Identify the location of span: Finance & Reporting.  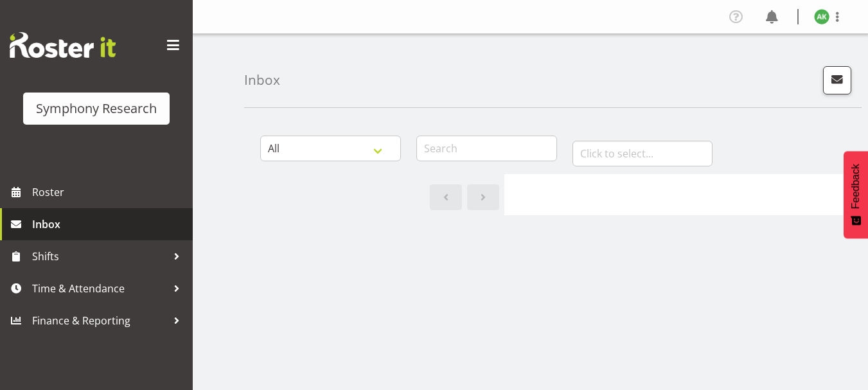
(99, 320).